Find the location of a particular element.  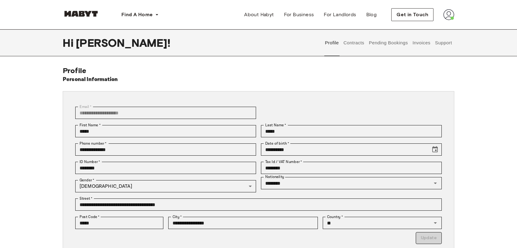

a: For Business is located at coordinates (299, 15).